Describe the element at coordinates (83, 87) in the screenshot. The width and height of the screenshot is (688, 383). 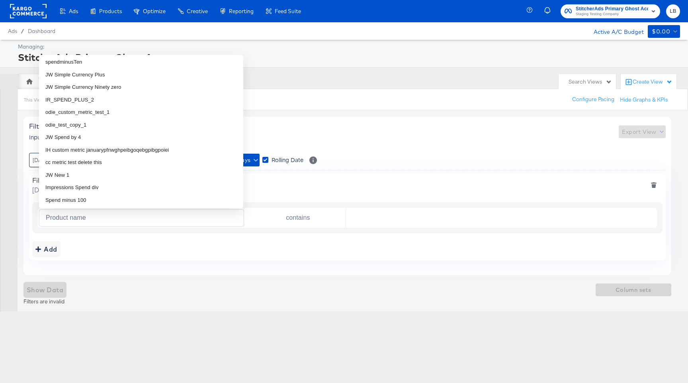
I see `span: JW Simple Currency Ninety zero` at that location.